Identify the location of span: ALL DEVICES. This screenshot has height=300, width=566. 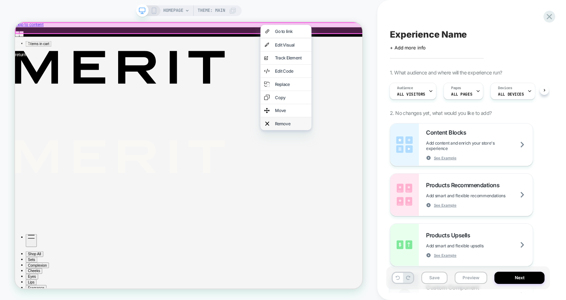
(511, 94).